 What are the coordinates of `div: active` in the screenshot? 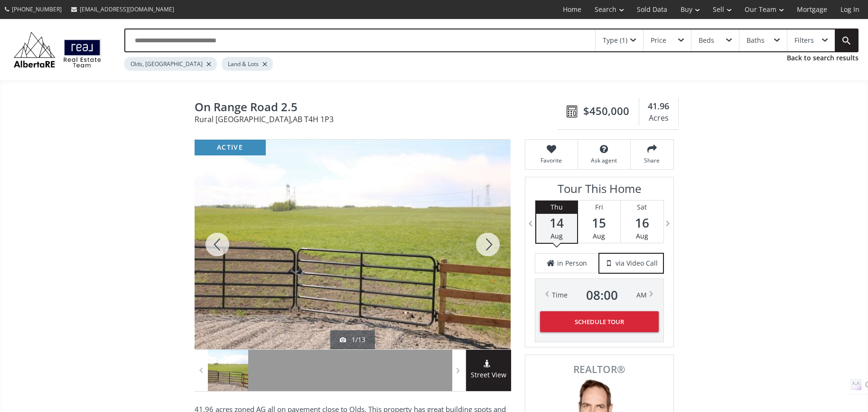 It's located at (230, 147).